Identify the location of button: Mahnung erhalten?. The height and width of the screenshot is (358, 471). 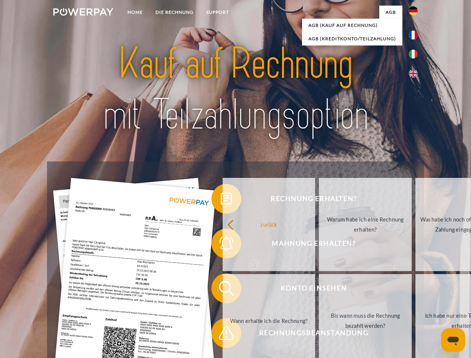
(309, 244).